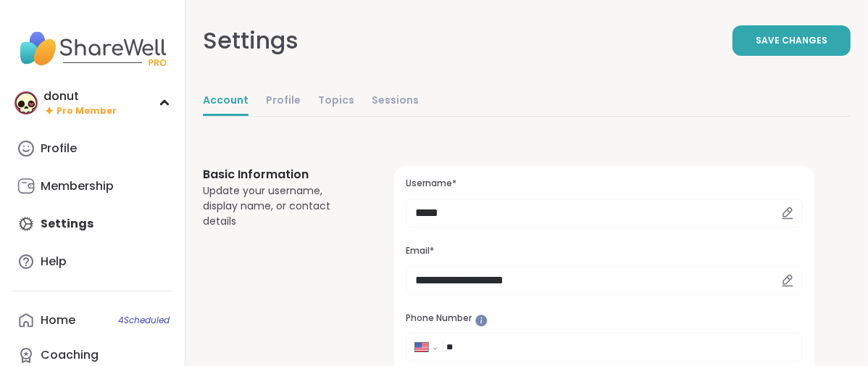 The image size is (868, 366). Describe the element at coordinates (26, 103) in the screenshot. I see `img: donut` at that location.